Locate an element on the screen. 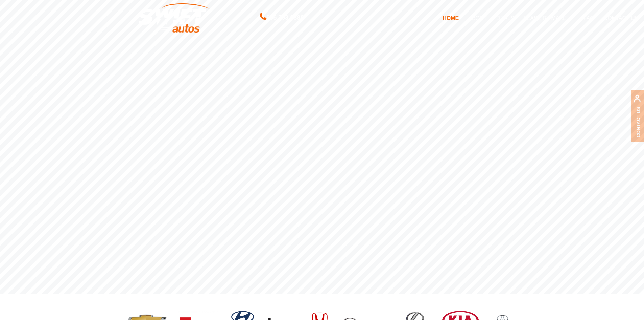 The width and height of the screenshot is (644, 320). a: DEALS is located at coordinates (505, 18).